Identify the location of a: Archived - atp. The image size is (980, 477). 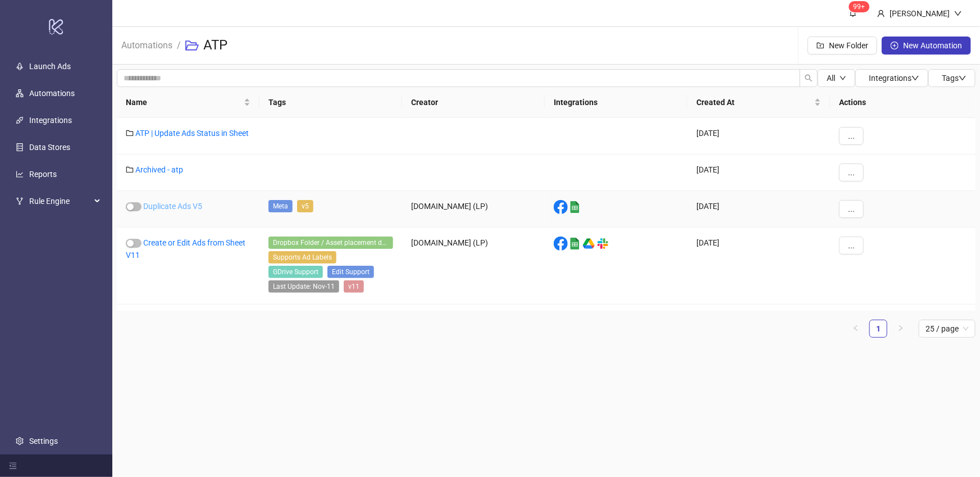
(159, 169).